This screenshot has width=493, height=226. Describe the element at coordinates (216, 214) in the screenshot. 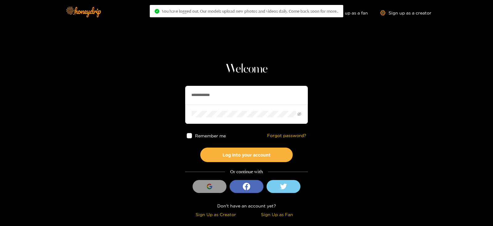

I see `div: Sign Up as Creator` at that location.